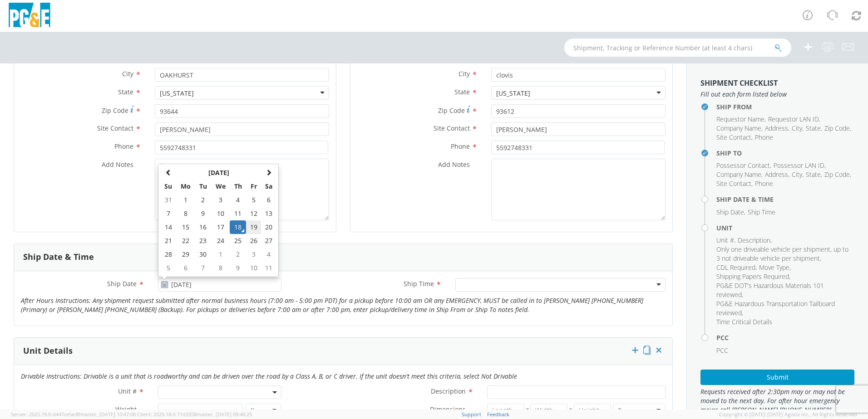 The height and width of the screenshot is (419, 868). Describe the element at coordinates (786, 338) in the screenshot. I see `h4: PCC` at that location.